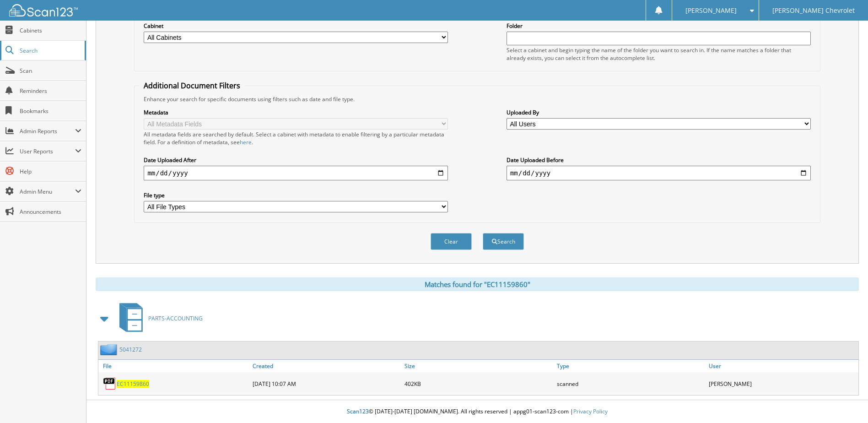 The image size is (868, 423). Describe the element at coordinates (130, 349) in the screenshot. I see `a: 5041272` at that location.